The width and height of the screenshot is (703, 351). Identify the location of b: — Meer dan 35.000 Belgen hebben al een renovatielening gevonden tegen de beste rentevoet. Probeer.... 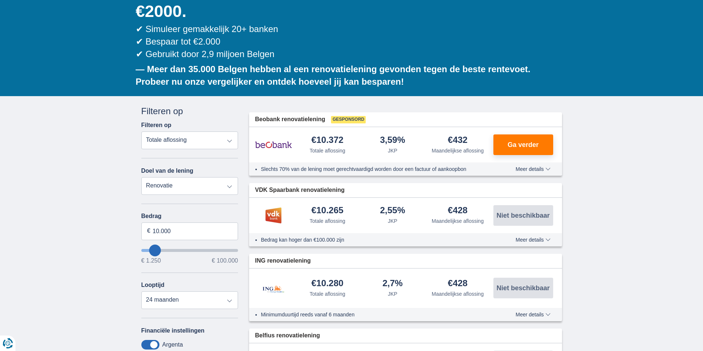
(333, 75).